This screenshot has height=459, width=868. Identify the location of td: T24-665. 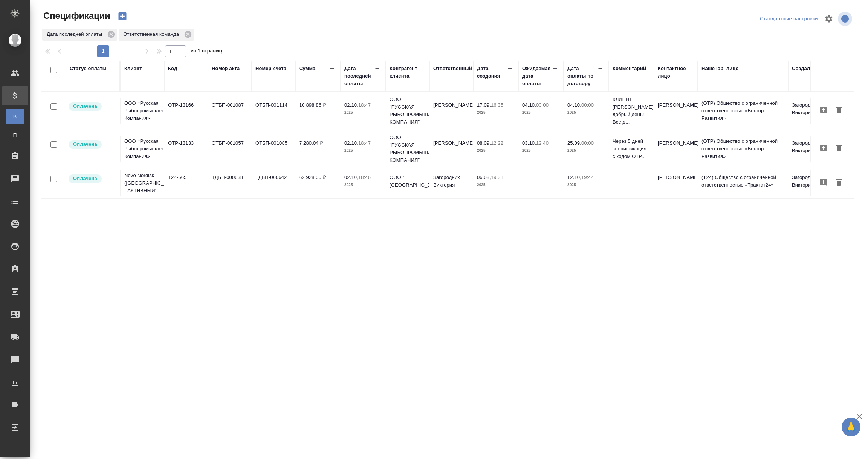
(186, 183).